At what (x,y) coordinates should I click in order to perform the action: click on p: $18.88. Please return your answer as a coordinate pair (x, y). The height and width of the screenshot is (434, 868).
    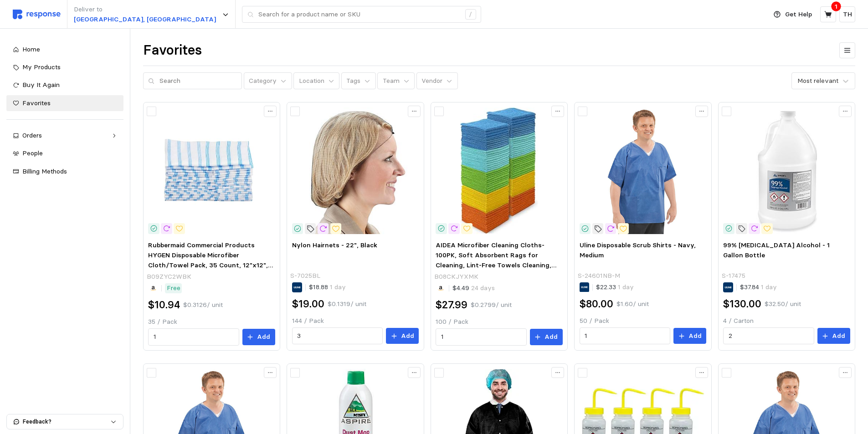
    Looking at the image, I should click on (327, 288).